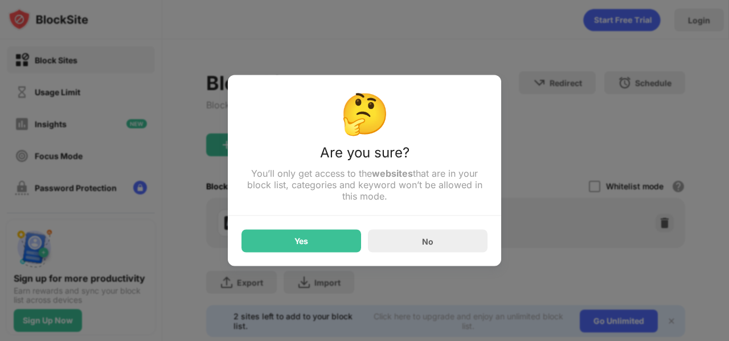 The image size is (729, 341). Describe the element at coordinates (428, 240) in the screenshot. I see `div: No` at that location.